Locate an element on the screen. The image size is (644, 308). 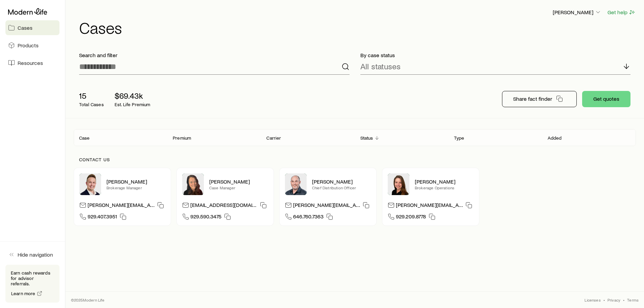
p: Premium is located at coordinates (182, 138).